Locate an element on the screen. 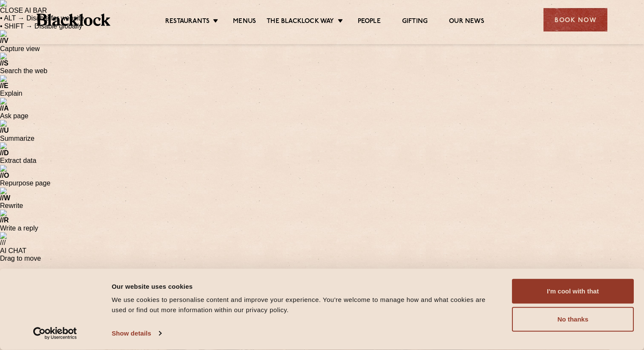  div: Our website uses cookies is located at coordinates (302, 287).